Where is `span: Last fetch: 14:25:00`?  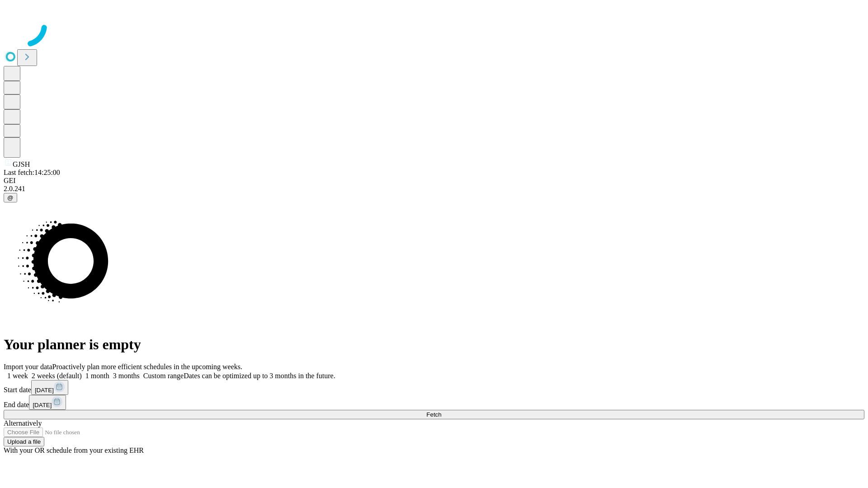 span: Last fetch: 14:25:00 is located at coordinates (32, 172).